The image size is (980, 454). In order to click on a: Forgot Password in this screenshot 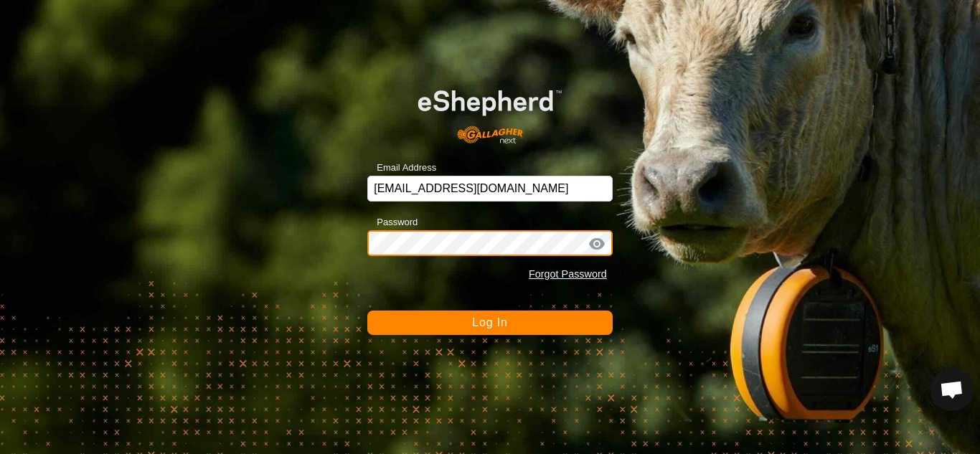, I will do `click(568, 274)`.